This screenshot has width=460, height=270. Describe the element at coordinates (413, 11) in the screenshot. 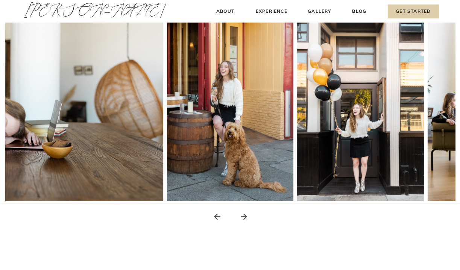

I see `a: Get Started` at that location.